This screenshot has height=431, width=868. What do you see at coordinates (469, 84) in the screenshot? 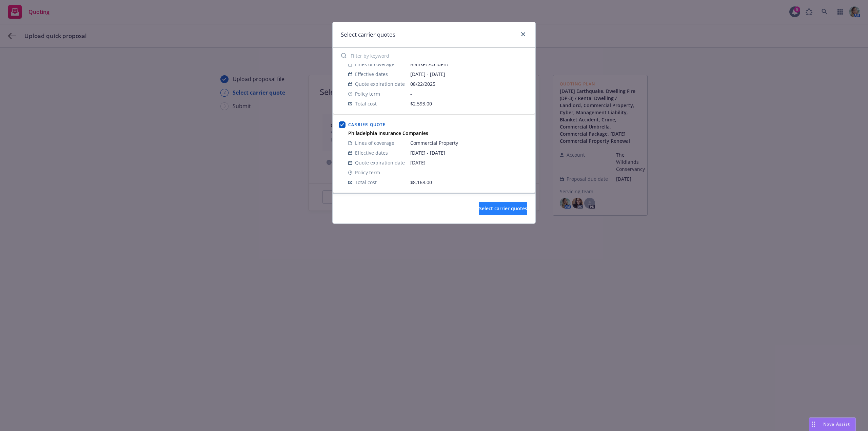
I see `span: 08/22/2025` at bounding box center [469, 84].